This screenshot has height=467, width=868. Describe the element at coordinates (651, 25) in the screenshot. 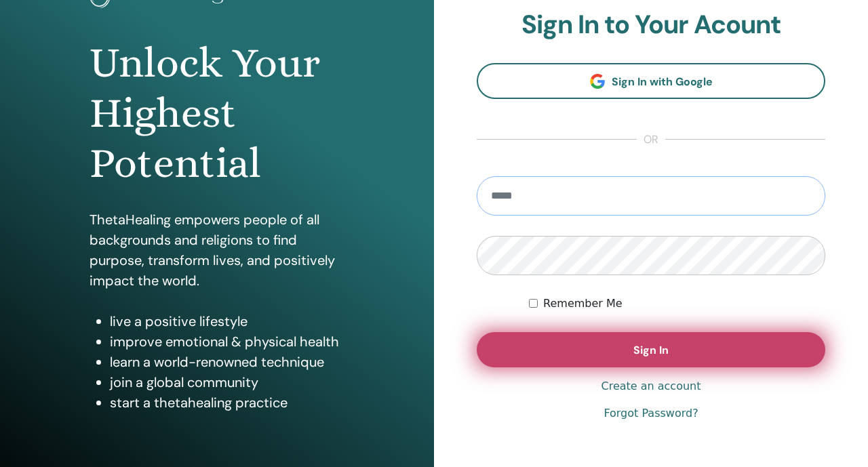

I see `h2: Sign In to Your Acount` at that location.